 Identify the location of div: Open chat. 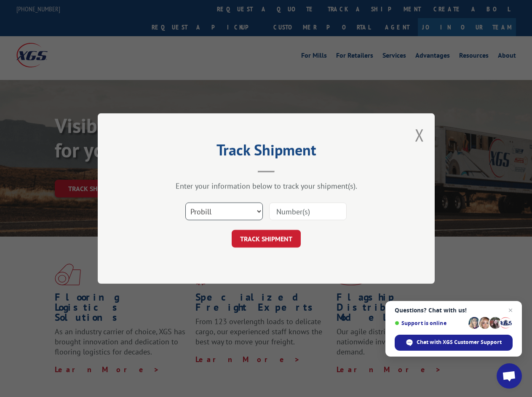
(509, 376).